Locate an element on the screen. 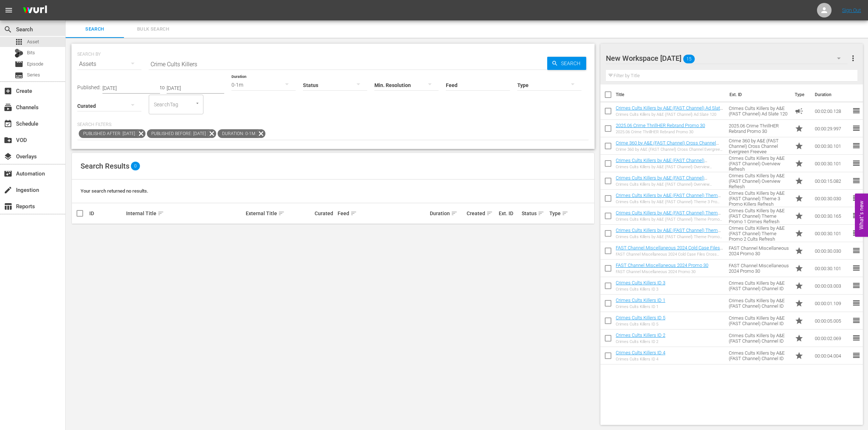 The width and height of the screenshot is (868, 430). span: Bulk Search is located at coordinates (153, 29).